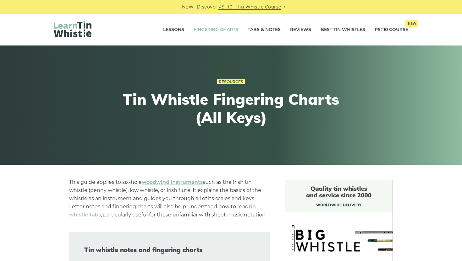  I want to click on a: PST10 CourseNew, so click(391, 30).